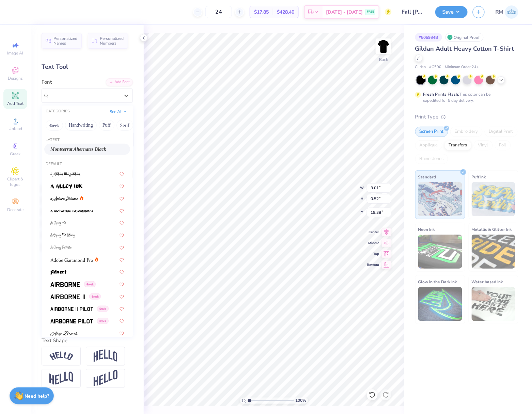  I want to click on span: # G500, so click(436, 67).